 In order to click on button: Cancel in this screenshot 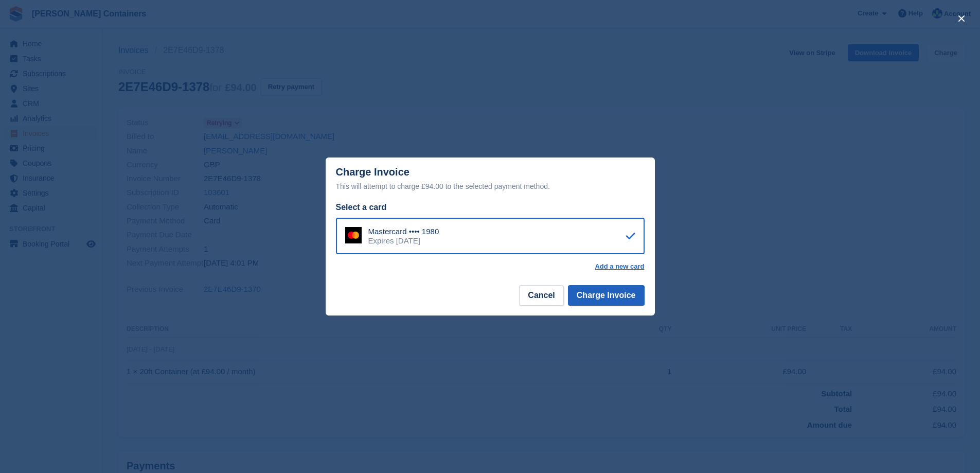, I will do `click(541, 296)`.